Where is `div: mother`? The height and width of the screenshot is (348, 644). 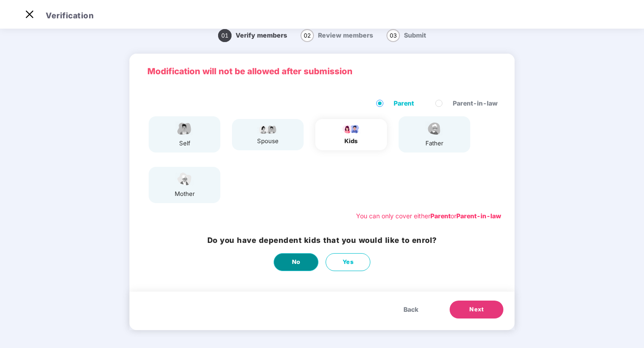
div: mother is located at coordinates (184, 194).